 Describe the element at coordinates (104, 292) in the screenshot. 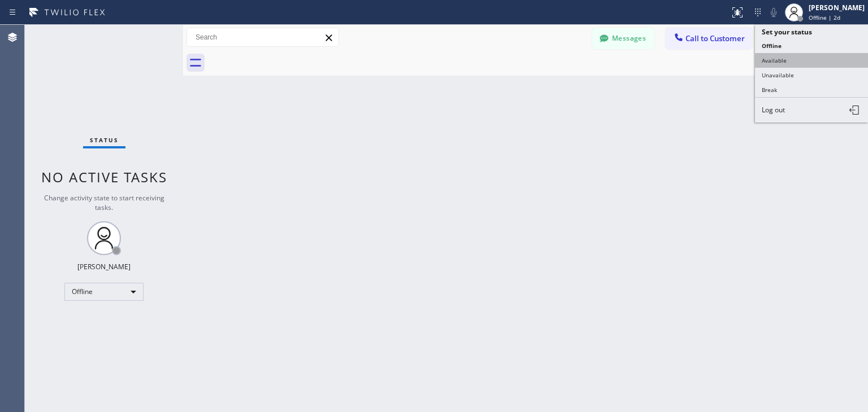

I see `div: Offline` at that location.